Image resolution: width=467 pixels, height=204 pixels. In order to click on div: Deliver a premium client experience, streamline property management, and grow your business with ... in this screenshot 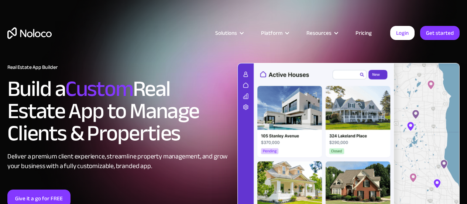, I will do `click(119, 161)`.